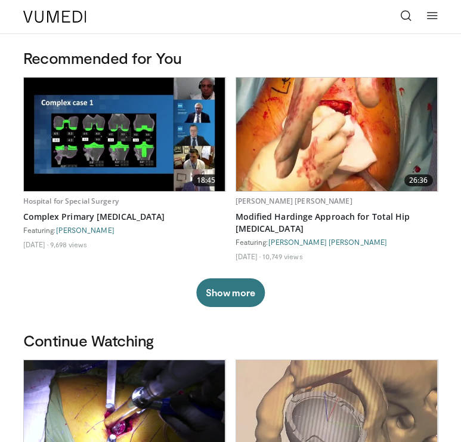 The image size is (461, 442). Describe the element at coordinates (231, 340) in the screenshot. I see `h3: Continue Watching` at that location.